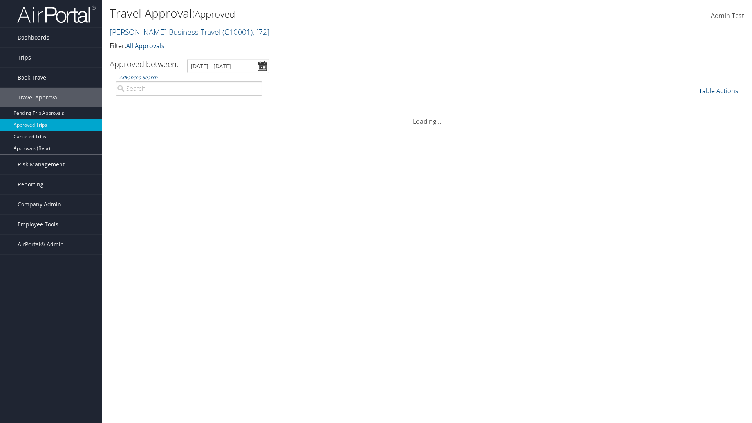 This screenshot has width=752, height=423. I want to click on span: AirPortal® Admin, so click(41, 244).